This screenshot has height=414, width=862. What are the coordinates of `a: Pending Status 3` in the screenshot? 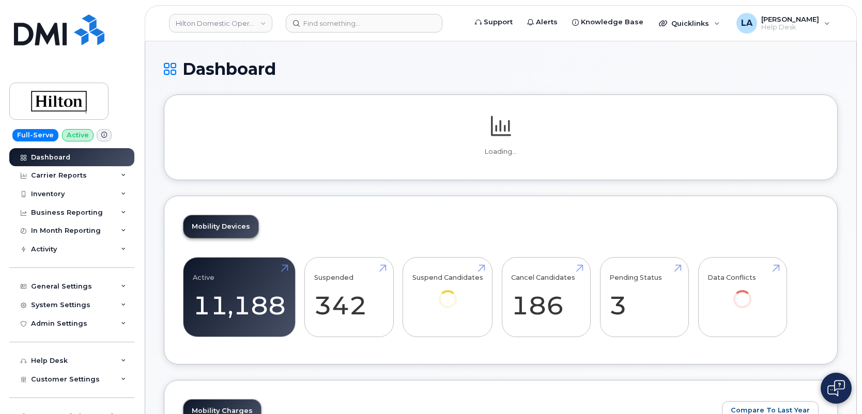 It's located at (644, 298).